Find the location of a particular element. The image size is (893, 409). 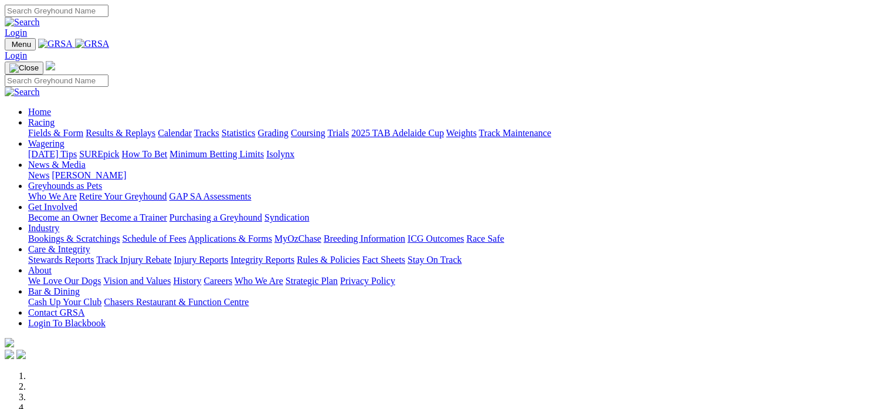

a: Injury Reports is located at coordinates (201, 259).